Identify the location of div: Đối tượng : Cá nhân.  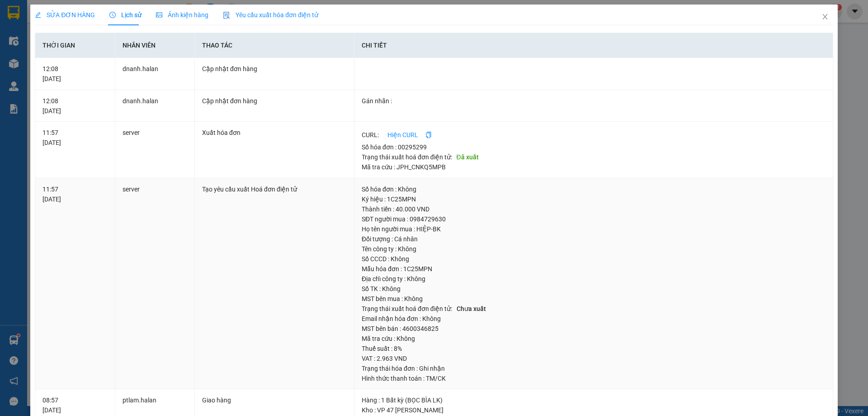
(594, 239).